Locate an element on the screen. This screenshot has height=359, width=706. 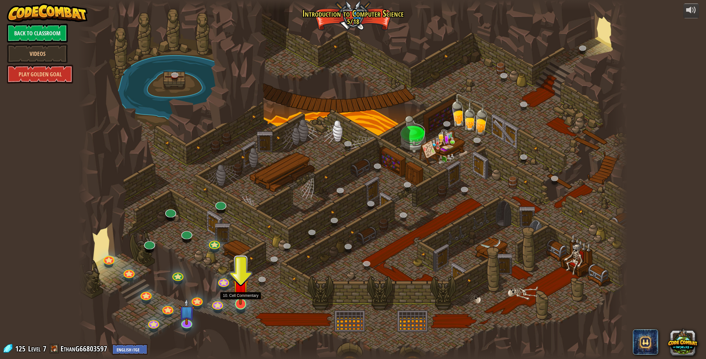
a: EthanG66803597 is located at coordinates (85, 348).